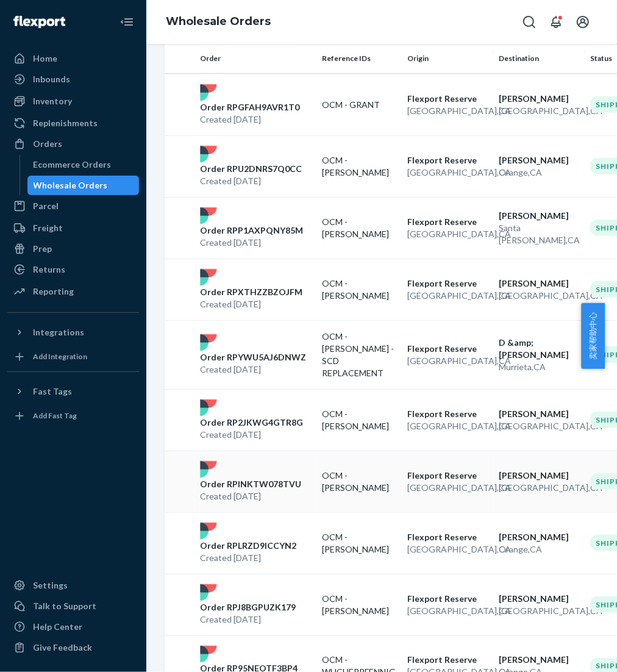 This screenshot has height=672, width=617. What do you see at coordinates (73, 585) in the screenshot?
I see `a: Settings` at bounding box center [73, 585].